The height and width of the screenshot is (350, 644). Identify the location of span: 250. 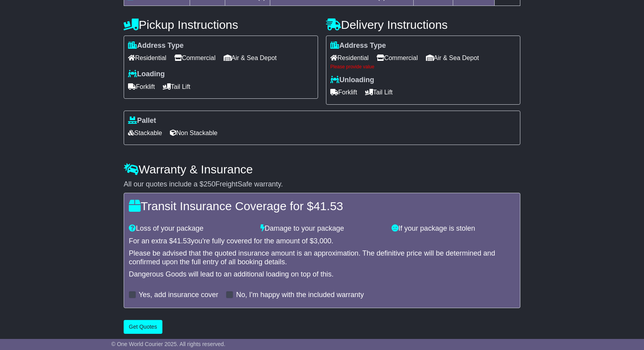
(209, 184).